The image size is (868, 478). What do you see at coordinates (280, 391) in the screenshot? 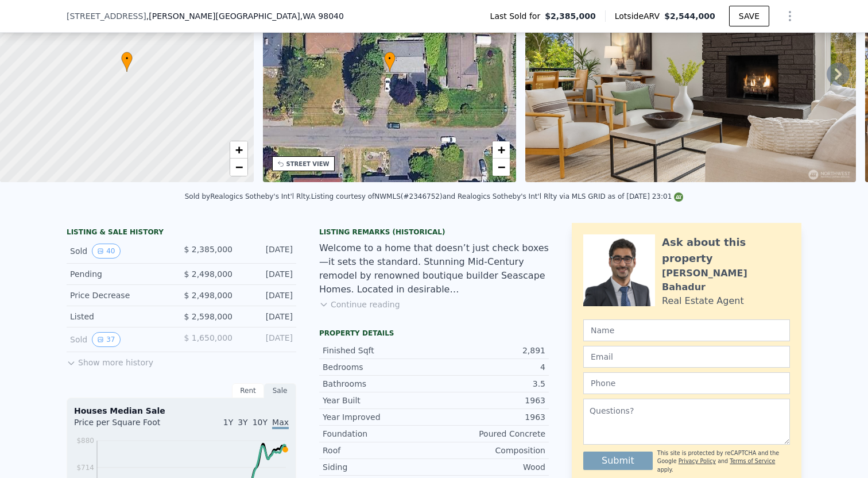
I see `div: Sale` at bounding box center [280, 391].